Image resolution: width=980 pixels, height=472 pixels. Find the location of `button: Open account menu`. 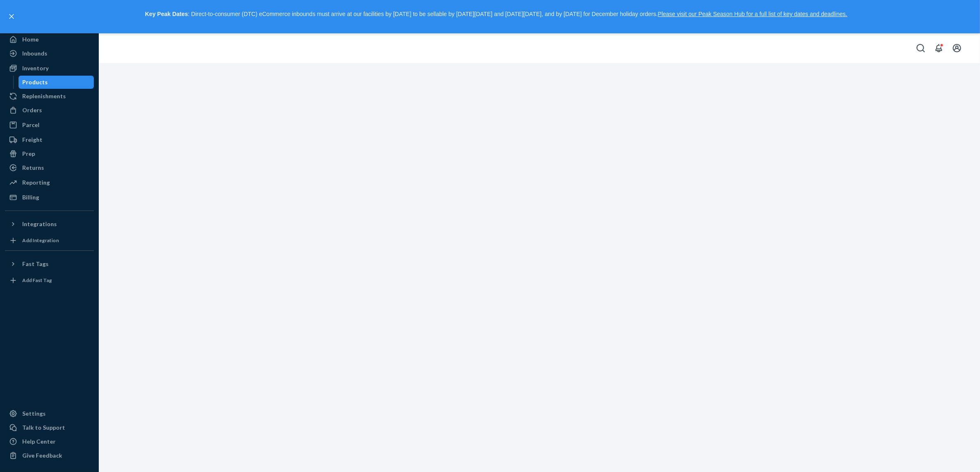

button: Open account menu is located at coordinates (957, 48).